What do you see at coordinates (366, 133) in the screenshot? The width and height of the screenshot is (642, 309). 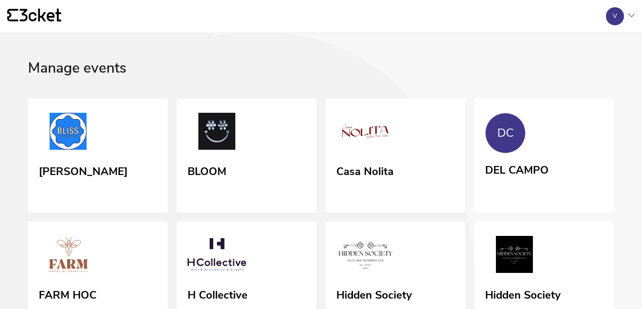 I see `img: Casa Nolita` at bounding box center [366, 133].